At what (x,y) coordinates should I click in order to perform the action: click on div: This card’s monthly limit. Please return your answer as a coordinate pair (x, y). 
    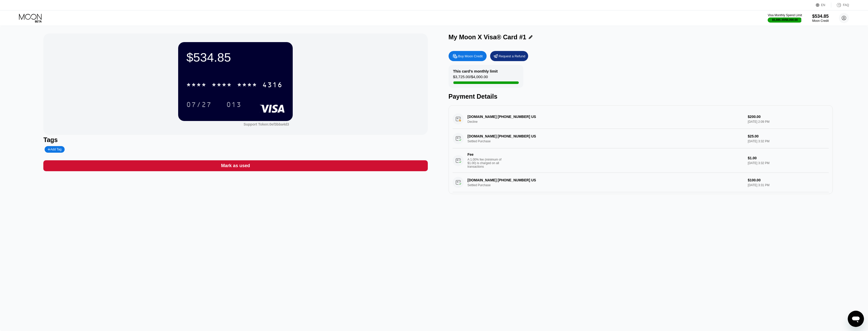
    Looking at the image, I should click on (476, 71).